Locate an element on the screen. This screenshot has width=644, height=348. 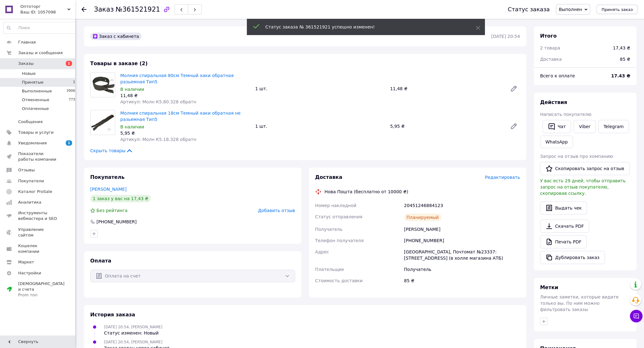
span: Добавить отзыв is located at coordinates (277, 211).